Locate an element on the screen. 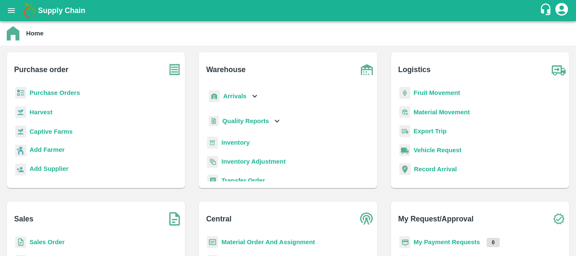 This screenshot has height=256, width=576. img: recordArrival is located at coordinates (405, 169).